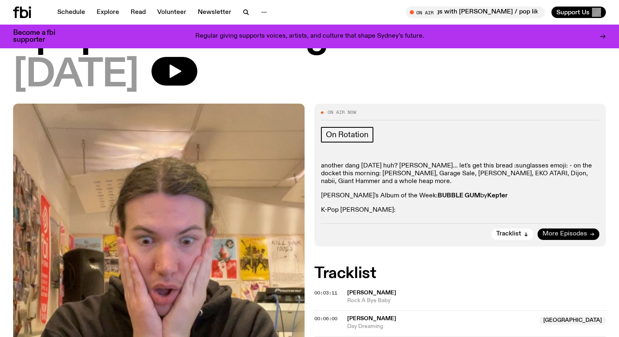 Image resolution: width=619 pixels, height=337 pixels. What do you see at coordinates (172, 12) in the screenshot?
I see `a: Volunteer` at bounding box center [172, 12].